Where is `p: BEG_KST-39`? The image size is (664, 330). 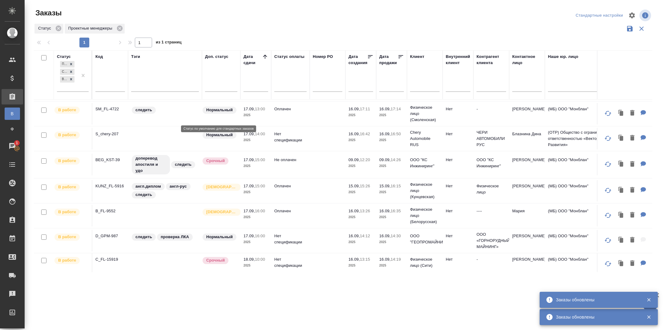
p: BEG_KST-39 is located at coordinates (110, 160).